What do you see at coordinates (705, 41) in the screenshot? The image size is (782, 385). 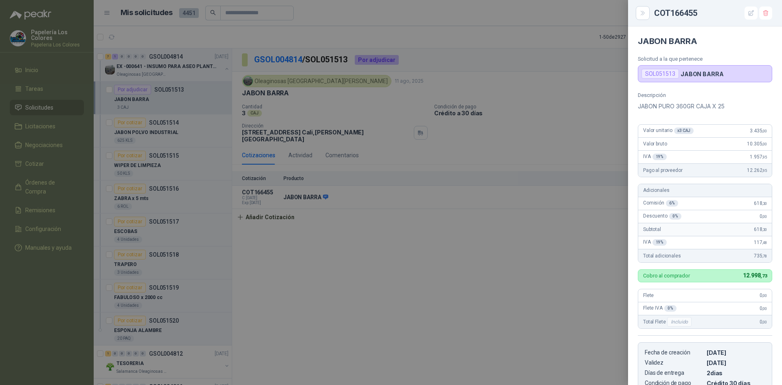 I see `h4: JABON BARRA` at bounding box center [705, 41].